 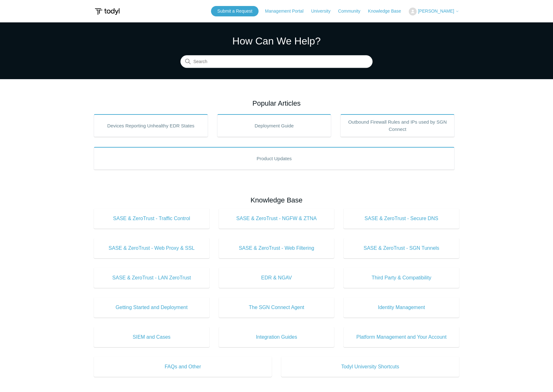 What do you see at coordinates (183, 367) in the screenshot?
I see `span: FAQs and Other` at bounding box center [183, 367].